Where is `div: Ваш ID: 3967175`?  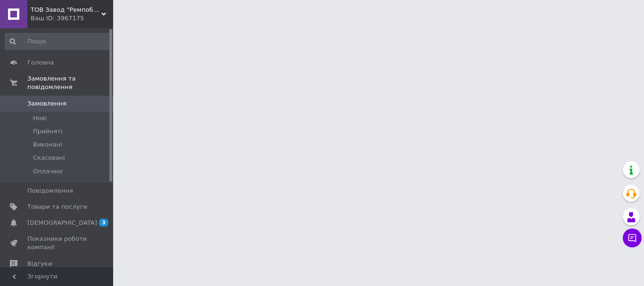
div: Ваш ID: 3967175 is located at coordinates (72, 18).